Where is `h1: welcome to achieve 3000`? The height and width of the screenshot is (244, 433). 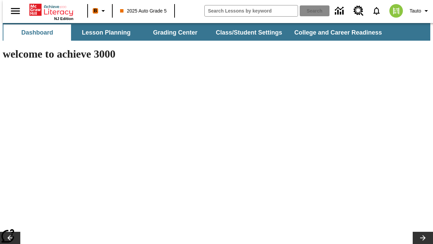 h1: welcome to achieve 3000 is located at coordinates (149, 54).